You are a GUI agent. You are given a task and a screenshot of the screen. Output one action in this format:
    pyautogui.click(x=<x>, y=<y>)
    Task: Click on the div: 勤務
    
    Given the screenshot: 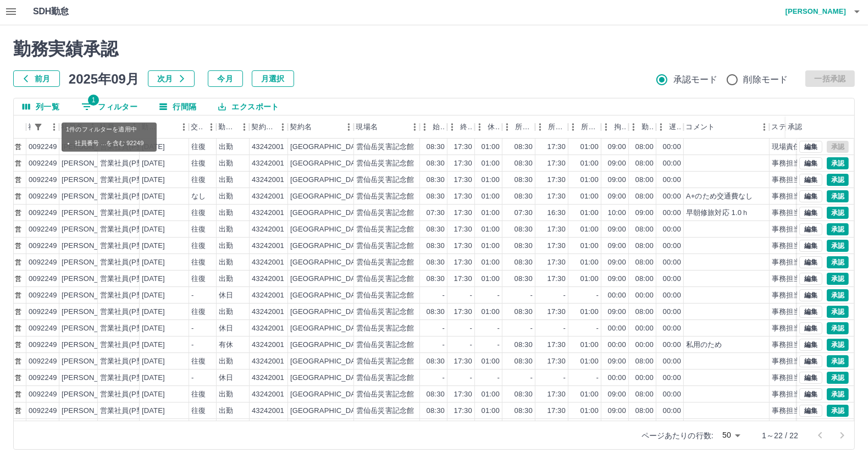 What is the action you would take?
    pyautogui.click(x=648, y=127)
    